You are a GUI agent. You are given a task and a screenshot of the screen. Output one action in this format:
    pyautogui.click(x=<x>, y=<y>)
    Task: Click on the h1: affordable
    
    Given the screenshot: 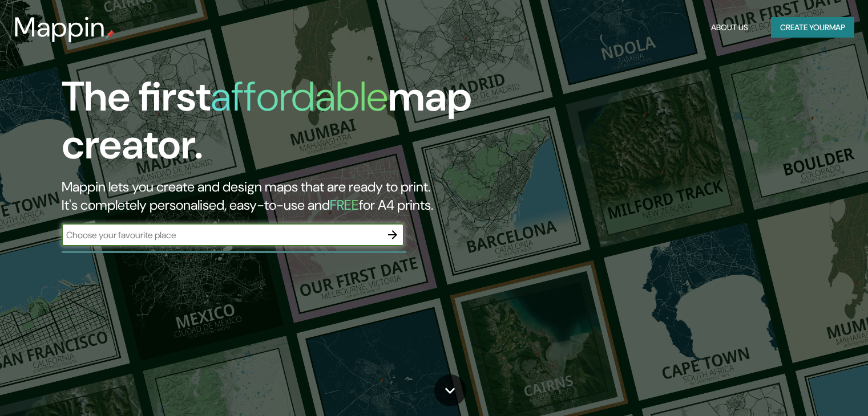 What is the action you would take?
    pyautogui.click(x=299, y=96)
    